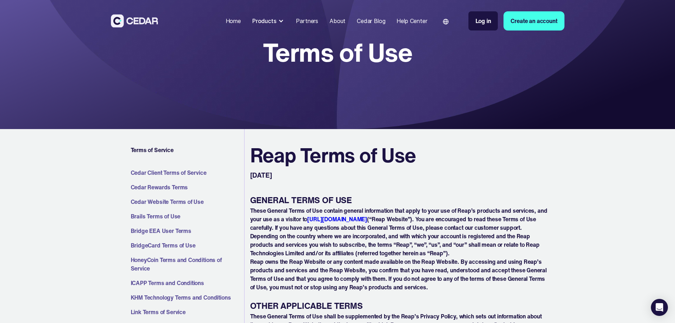 Image resolution: width=675 pixels, height=323 pixels. Describe the element at coordinates (400, 219) in the screenshot. I see `p: These General Terms of Use contain general information that apply to your use of Reap’s products ...` at that location.